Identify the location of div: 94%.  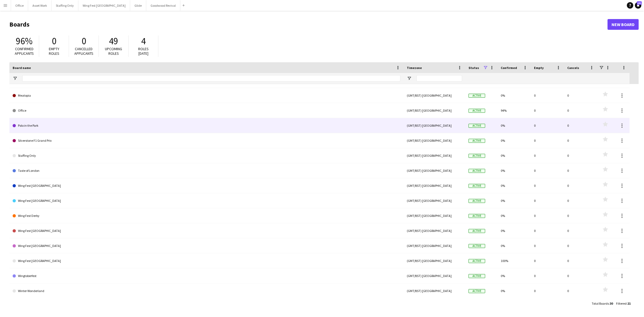
(514, 111).